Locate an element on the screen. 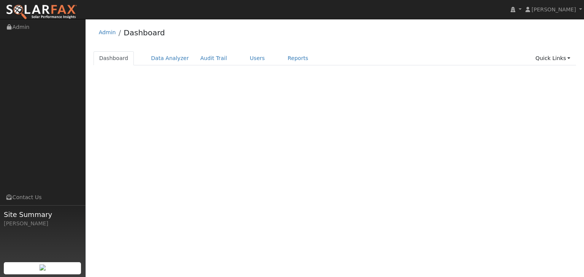 The image size is (584, 277). img: retrieve is located at coordinates (43, 268).